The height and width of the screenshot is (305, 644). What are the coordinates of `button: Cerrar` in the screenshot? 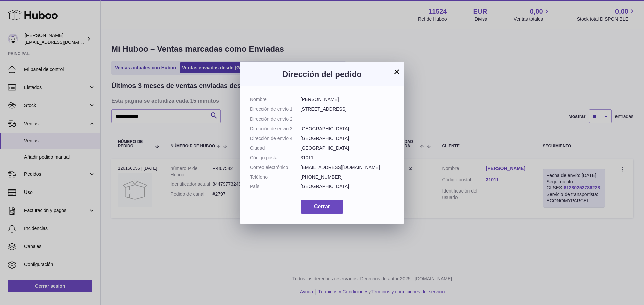 It's located at (322, 207).